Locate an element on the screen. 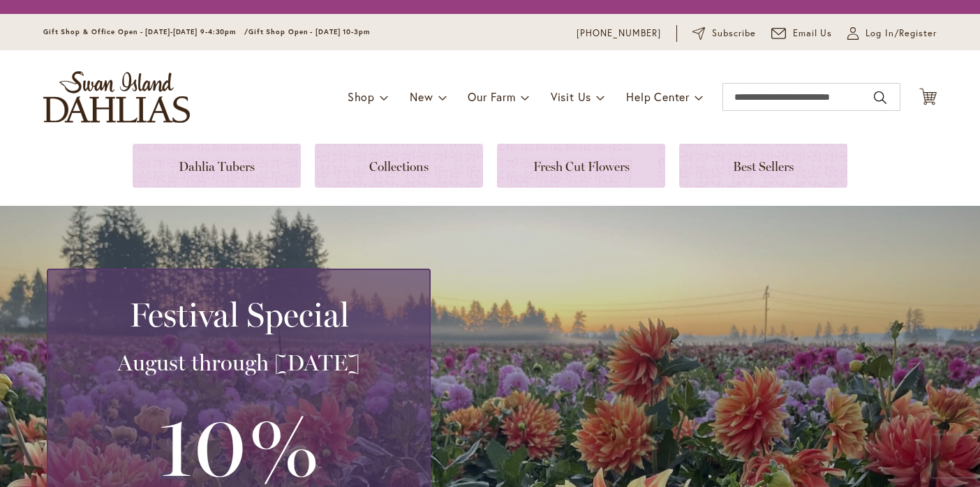 The width and height of the screenshot is (980, 487). h2: Festival Special is located at coordinates (239, 315).